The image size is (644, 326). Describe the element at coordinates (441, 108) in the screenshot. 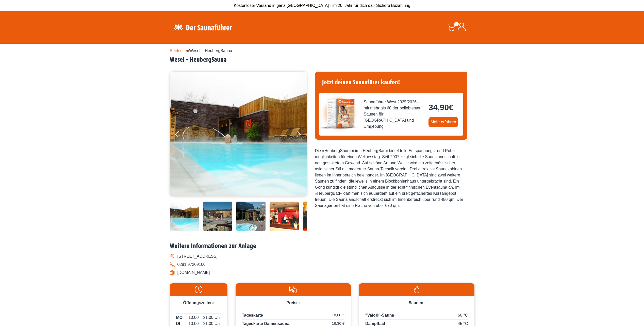

I see `bdi: 34,90` at that location.